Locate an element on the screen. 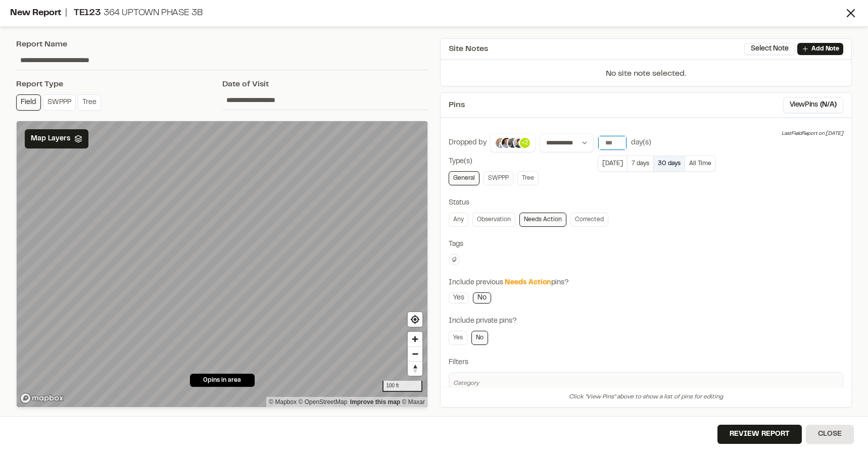 The width and height of the screenshot is (868, 454). button: Zoom out is located at coordinates (415, 353).